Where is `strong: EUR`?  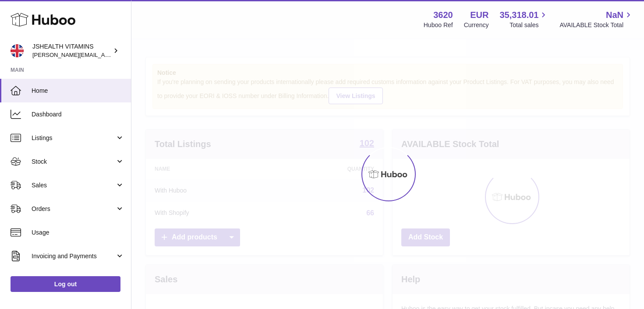 strong: EUR is located at coordinates (479, 15).